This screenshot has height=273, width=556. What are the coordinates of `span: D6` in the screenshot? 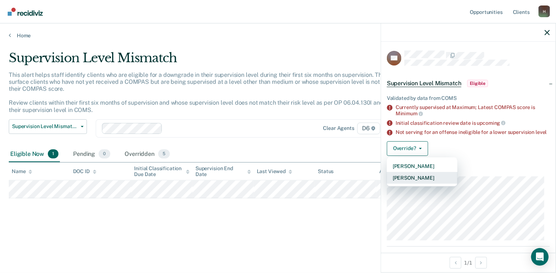 It's located at (369, 128).